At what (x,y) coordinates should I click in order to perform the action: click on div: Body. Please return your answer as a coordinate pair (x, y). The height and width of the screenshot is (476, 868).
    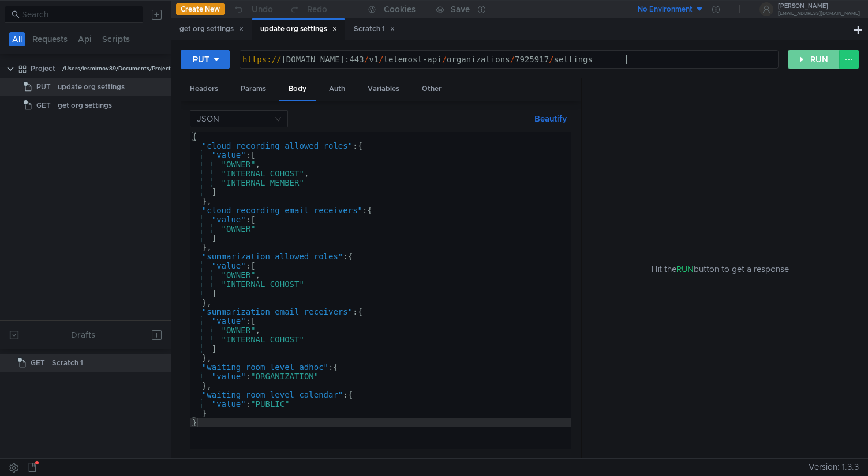
    Looking at the image, I should click on (297, 90).